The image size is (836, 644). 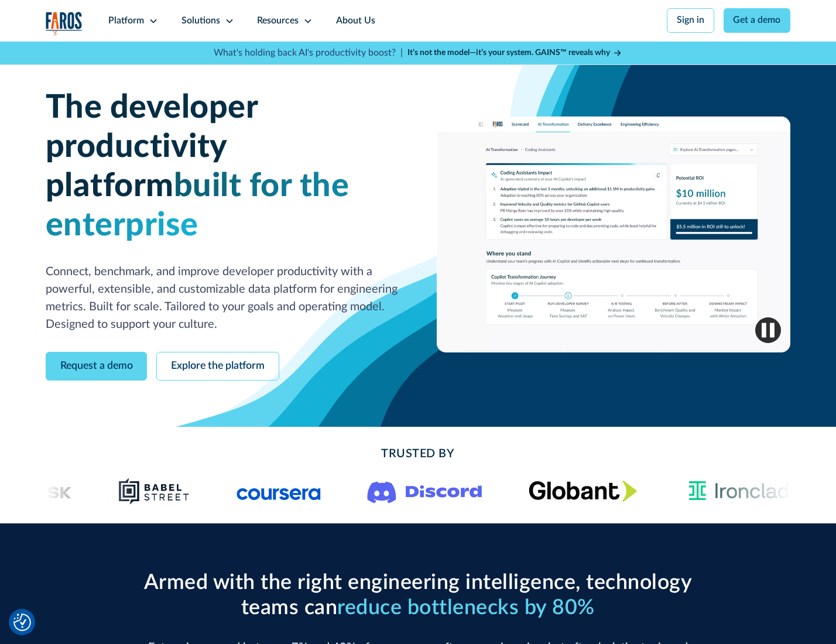 I want to click on a: Get a demo, so click(x=757, y=21).